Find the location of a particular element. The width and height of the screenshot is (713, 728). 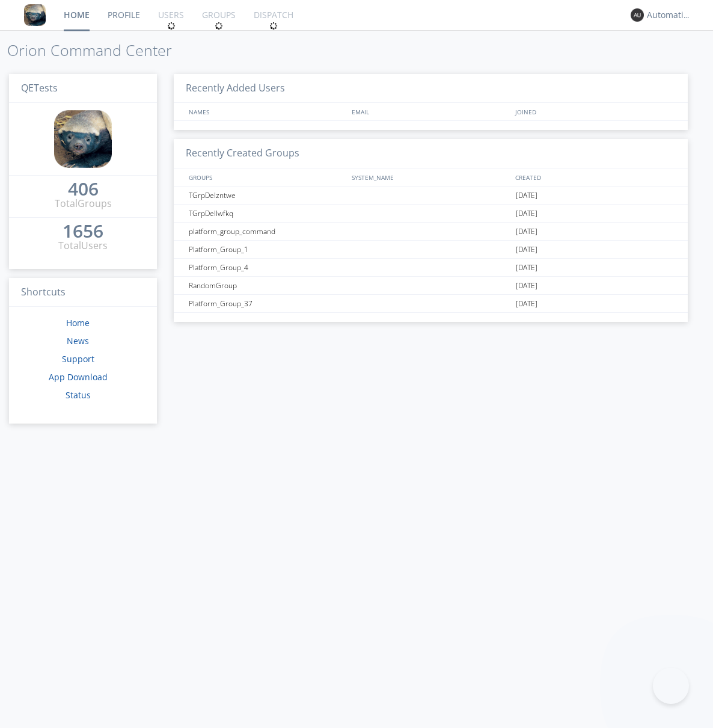

a: 406 is located at coordinates (83, 189).